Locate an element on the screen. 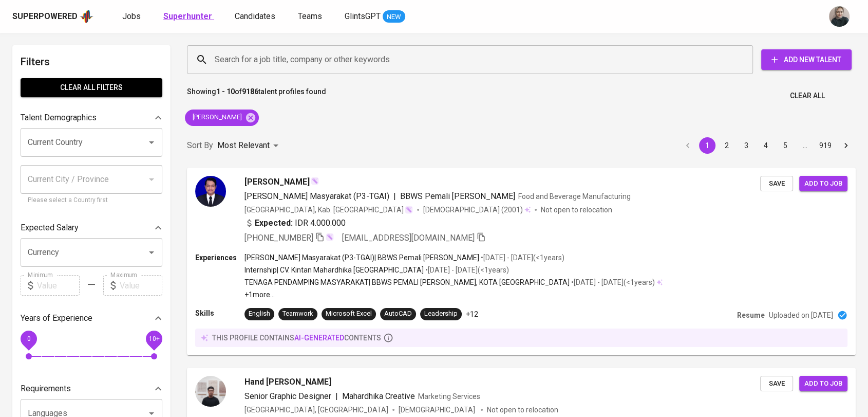 The image size is (868, 417). button: page 1 is located at coordinates (708, 145).